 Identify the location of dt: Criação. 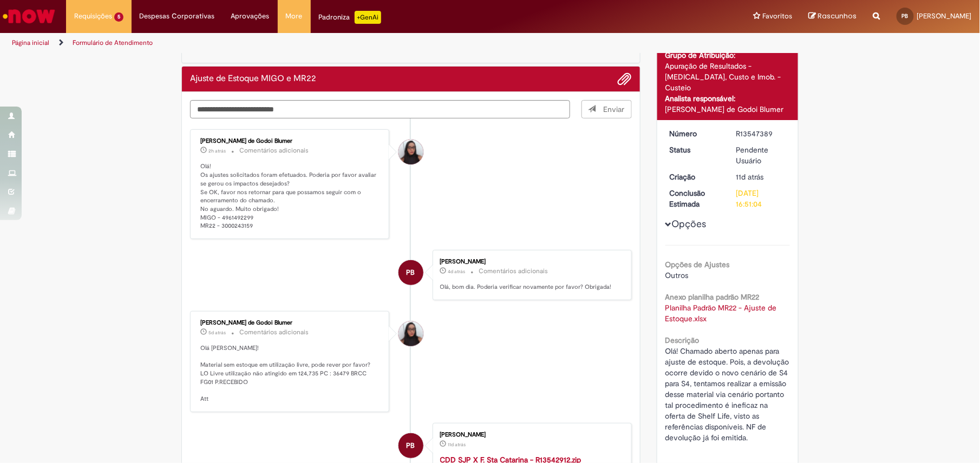
(695, 177).